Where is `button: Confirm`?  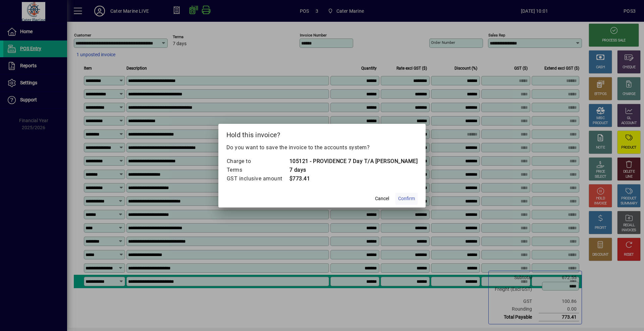
button: Confirm is located at coordinates (406, 199).